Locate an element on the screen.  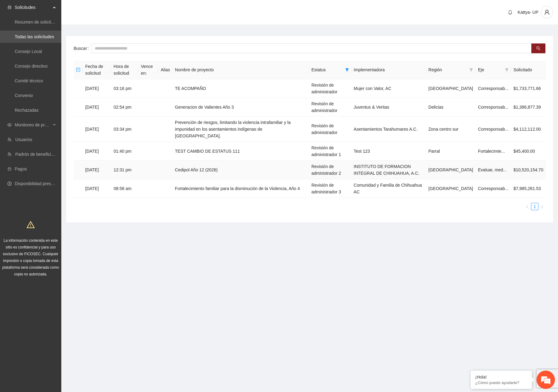
span: Monitoreo de proyectos is located at coordinates (33, 125).